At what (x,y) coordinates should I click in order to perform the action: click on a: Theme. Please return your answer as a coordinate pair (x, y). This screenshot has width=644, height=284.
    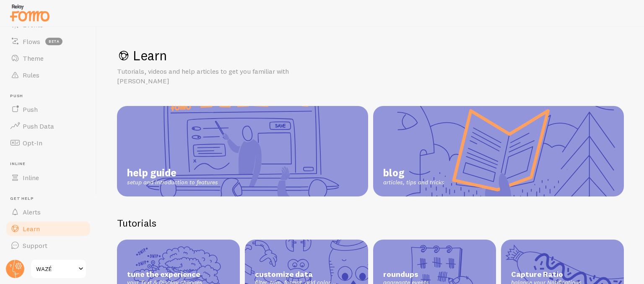
    Looking at the image, I should click on (48, 58).